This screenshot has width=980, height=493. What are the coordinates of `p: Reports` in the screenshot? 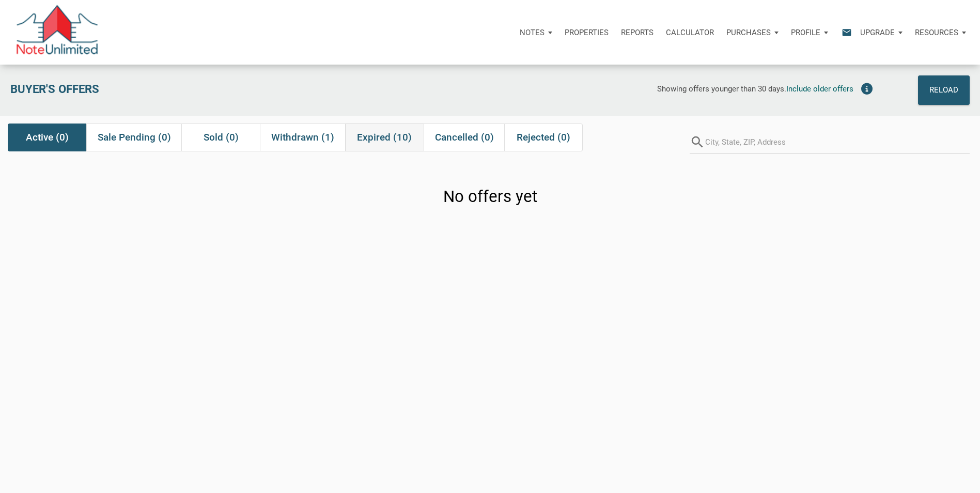 It's located at (638, 32).